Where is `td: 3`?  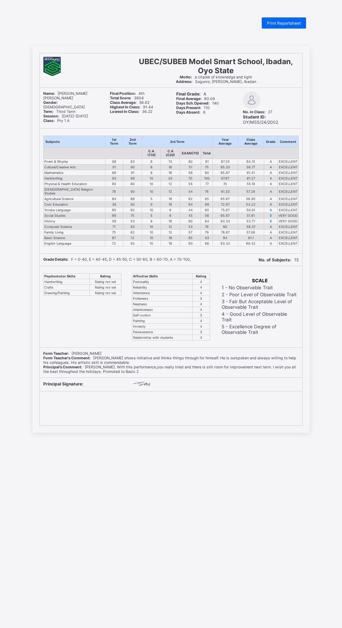
td: 3 is located at coordinates (201, 332).